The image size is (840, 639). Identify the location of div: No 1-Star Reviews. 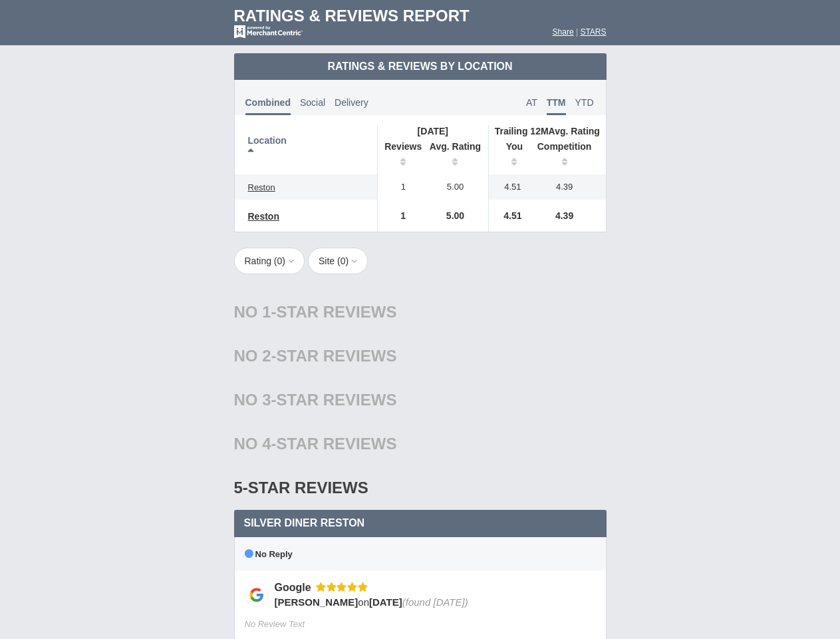
(420, 312).